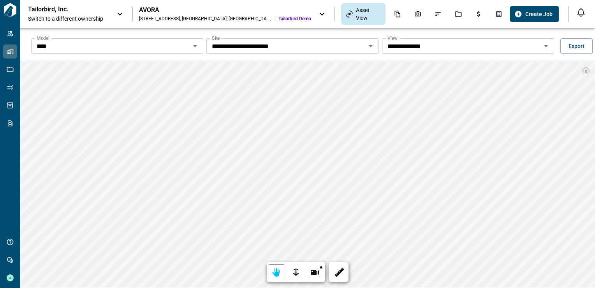 This screenshot has height=288, width=595. What do you see at coordinates (364, 14) in the screenshot?
I see `div: Asset View` at bounding box center [364, 14].